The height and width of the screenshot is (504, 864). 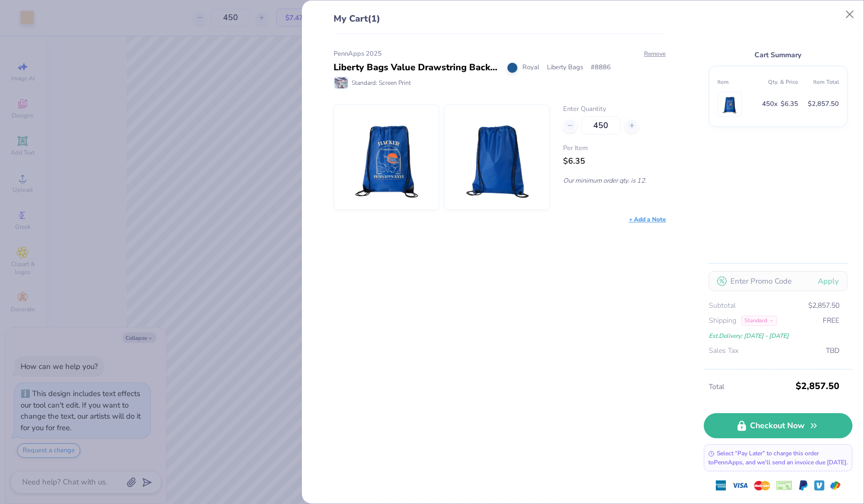 What do you see at coordinates (647, 220) in the screenshot?
I see `div: + Add a Note` at bounding box center [647, 220].